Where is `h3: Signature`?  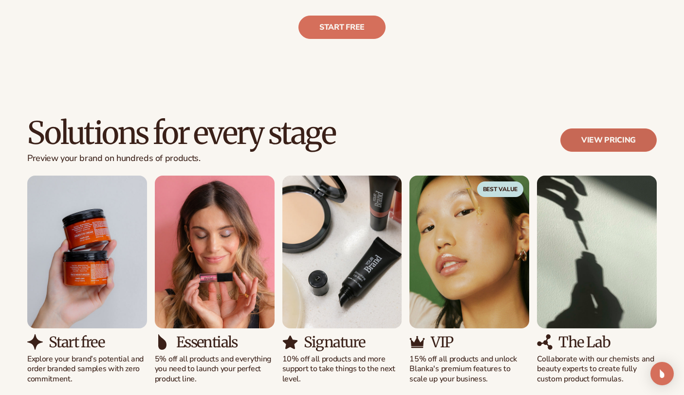
h3: Signature is located at coordinates (334, 342).